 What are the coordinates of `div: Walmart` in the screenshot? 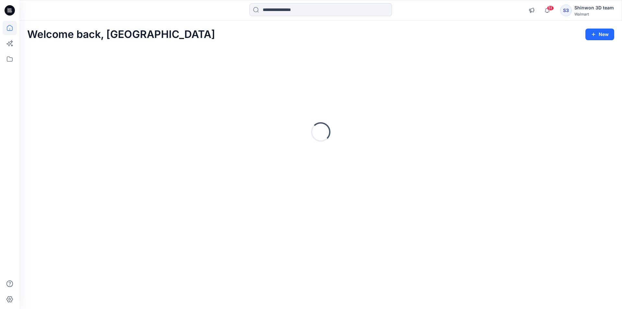 It's located at (594, 14).